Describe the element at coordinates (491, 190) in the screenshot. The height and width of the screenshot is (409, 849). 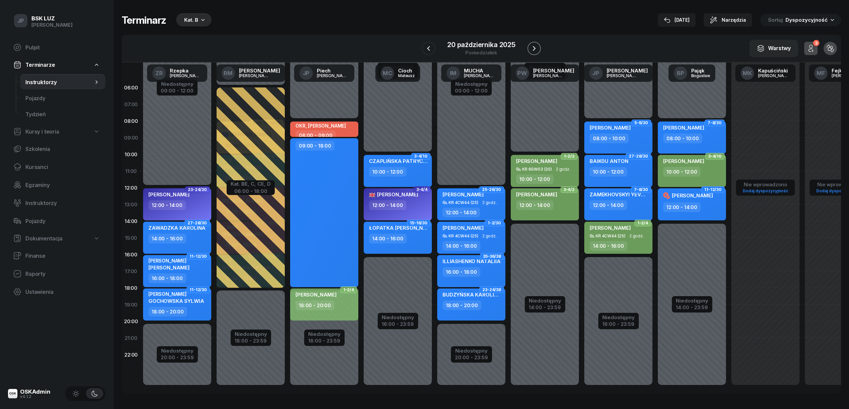
I see `span: 25-26/30` at that location.